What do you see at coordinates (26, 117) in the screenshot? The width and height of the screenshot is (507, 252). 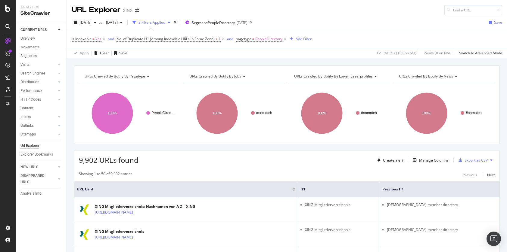 I see `div: Inlinks` at bounding box center [26, 117].